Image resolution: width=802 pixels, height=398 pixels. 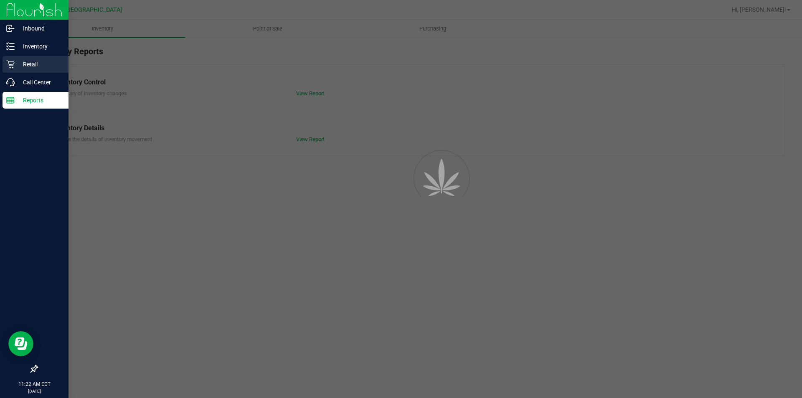 What do you see at coordinates (40, 28) in the screenshot?
I see `p: Inbound` at bounding box center [40, 28].